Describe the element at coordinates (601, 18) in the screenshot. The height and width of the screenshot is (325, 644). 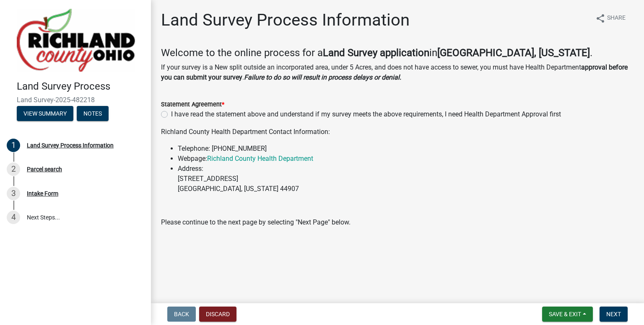
I see `i: share` at that location.